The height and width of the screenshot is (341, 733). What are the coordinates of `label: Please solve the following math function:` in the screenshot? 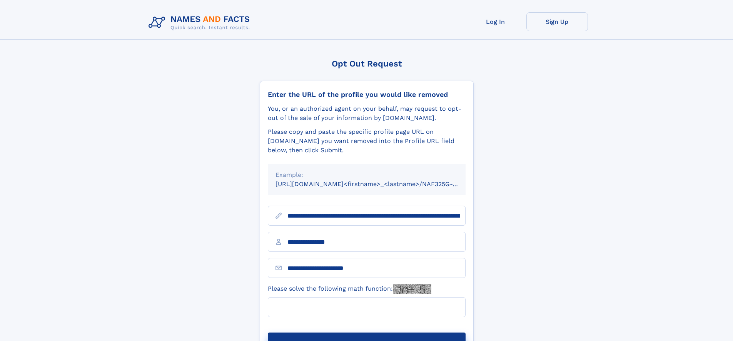 It's located at (350, 290).